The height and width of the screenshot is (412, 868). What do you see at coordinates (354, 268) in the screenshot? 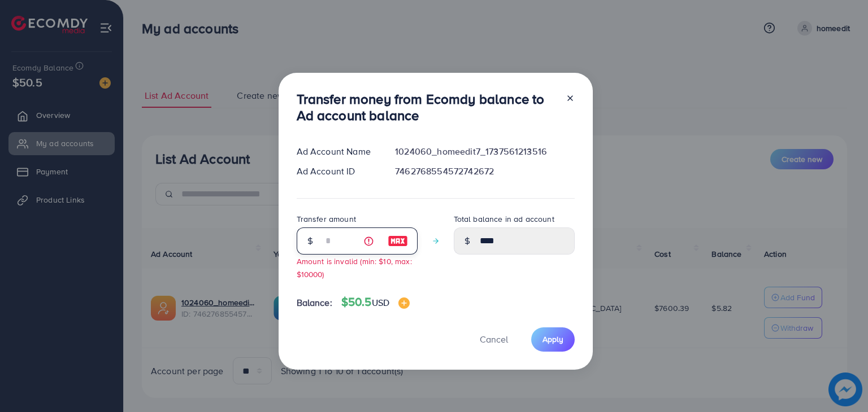
I see `small: Amount is invalid (min: $10, max: $10000)` at bounding box center [354, 268].